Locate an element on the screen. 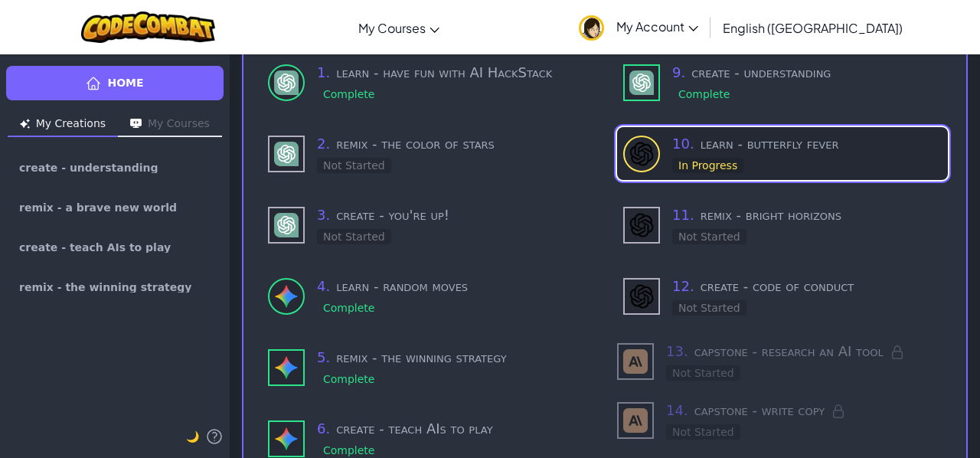  a: remix - the winning strategy is located at coordinates (115, 287).